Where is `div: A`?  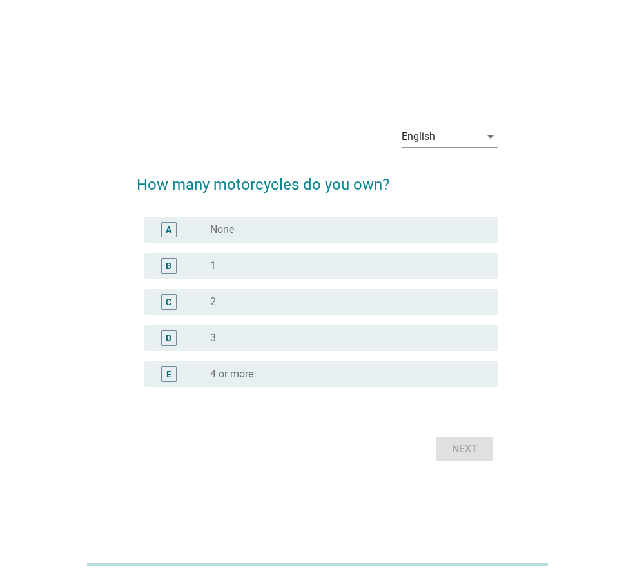 div: A is located at coordinates (168, 229).